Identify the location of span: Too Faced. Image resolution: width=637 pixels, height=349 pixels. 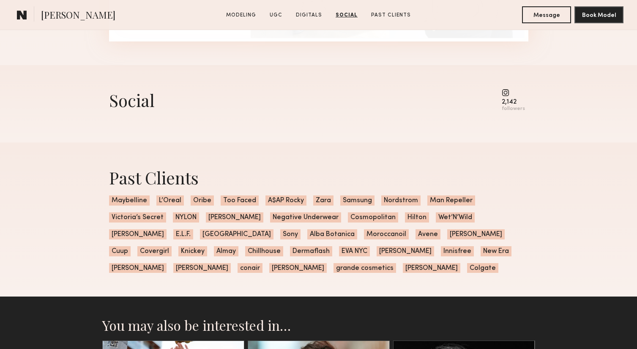
(240, 200).